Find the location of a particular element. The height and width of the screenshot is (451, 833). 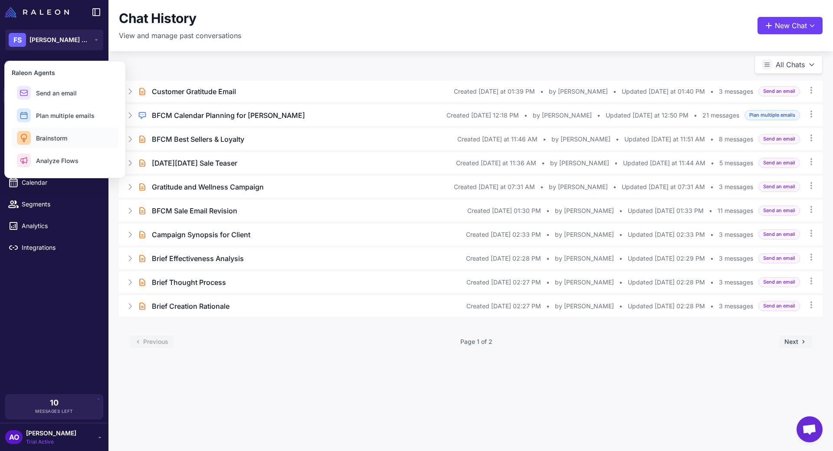

a: Chats is located at coordinates (54, 96).